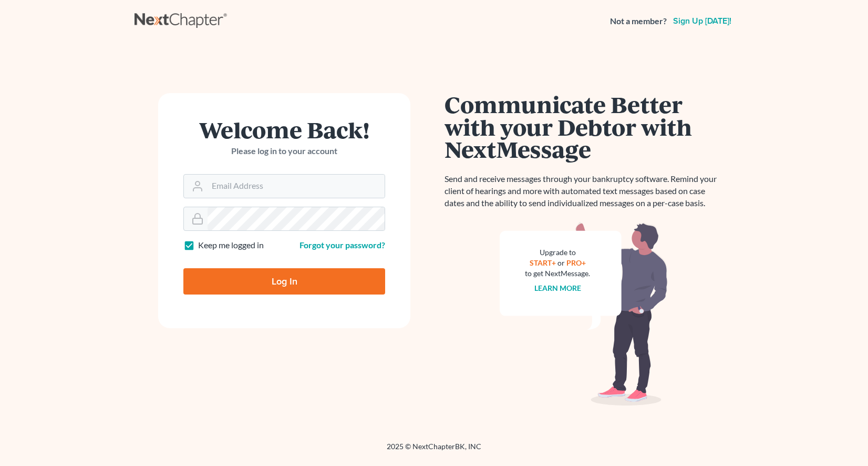 The height and width of the screenshot is (466, 868). Describe the element at coordinates (285, 129) in the screenshot. I see `h1: Welcome Back!` at that location.